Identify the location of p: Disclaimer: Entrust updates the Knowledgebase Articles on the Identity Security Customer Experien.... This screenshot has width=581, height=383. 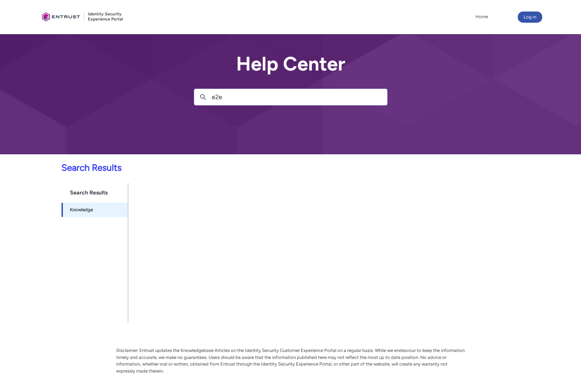
(291, 361).